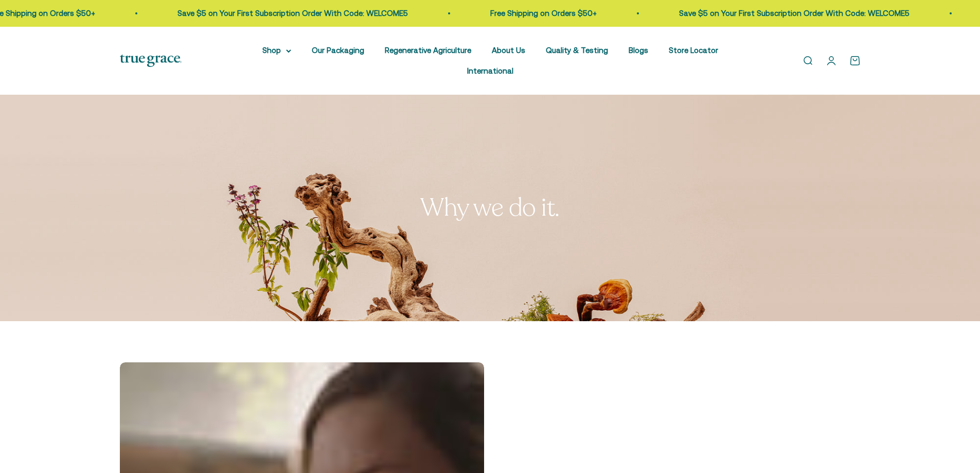 Image resolution: width=980 pixels, height=473 pixels. What do you see at coordinates (338, 50) in the screenshot?
I see `a: Our Packaging` at bounding box center [338, 50].